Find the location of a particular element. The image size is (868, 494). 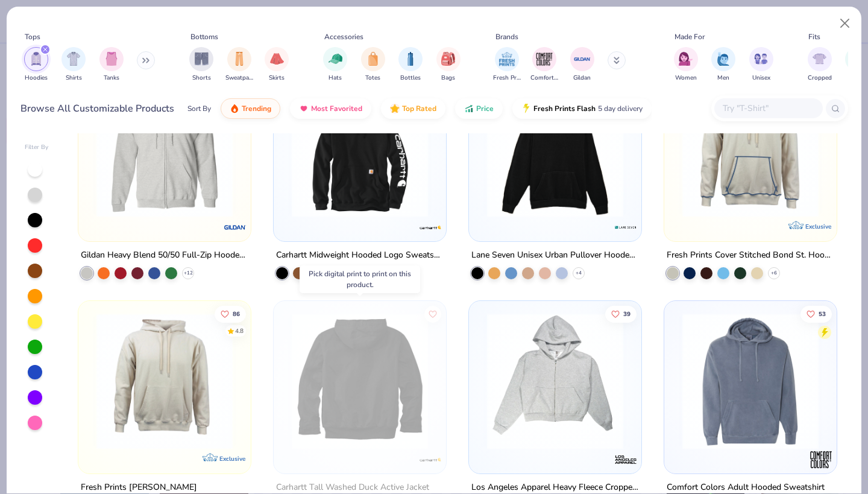

span: Comfort Colors is located at coordinates (544, 78).